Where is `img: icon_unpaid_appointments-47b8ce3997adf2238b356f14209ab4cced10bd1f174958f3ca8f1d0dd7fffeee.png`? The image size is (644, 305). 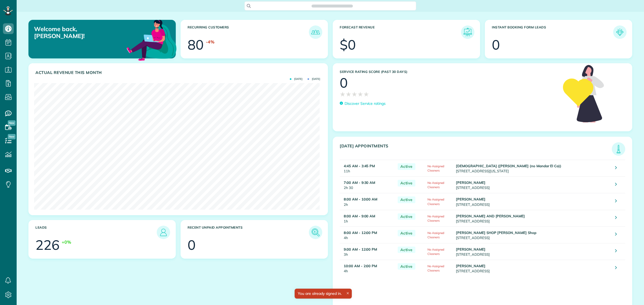 img: icon_unpaid_appointments-47b8ce3997adf2238b356f14209ab4cced10bd1f174958f3ca8f1d0dd7fffeee.png is located at coordinates (315, 232).